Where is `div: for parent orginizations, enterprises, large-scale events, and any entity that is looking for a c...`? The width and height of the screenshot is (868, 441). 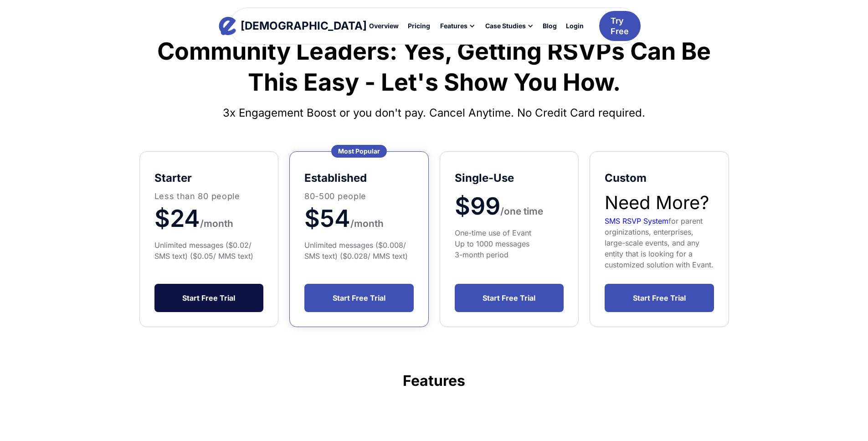
div: for parent orginizations, enterprises, large-scale events, and any entity that is looking for a c... is located at coordinates (660, 243).